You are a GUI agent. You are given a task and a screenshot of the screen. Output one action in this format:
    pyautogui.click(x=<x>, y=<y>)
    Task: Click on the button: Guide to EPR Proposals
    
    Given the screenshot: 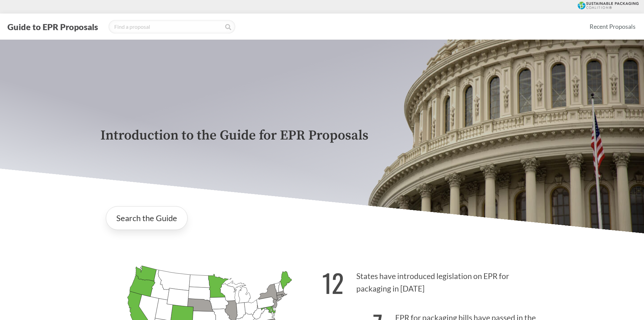 What is the action you would take?
    pyautogui.click(x=53, y=27)
    